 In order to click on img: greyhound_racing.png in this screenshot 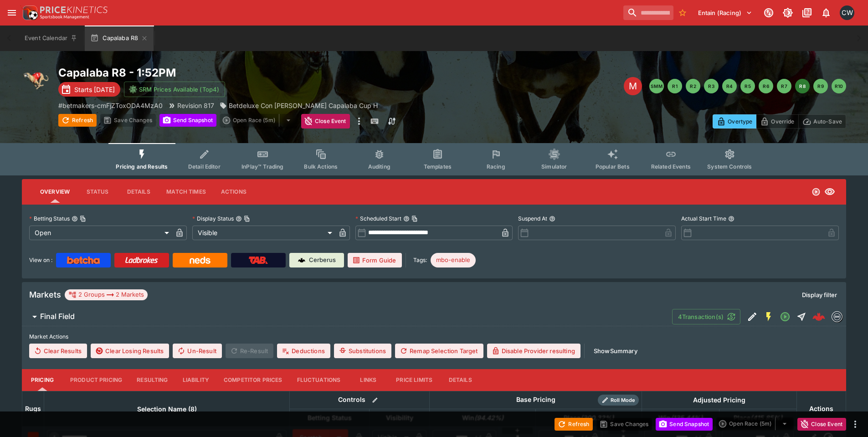, I will do `click(37, 81)`.